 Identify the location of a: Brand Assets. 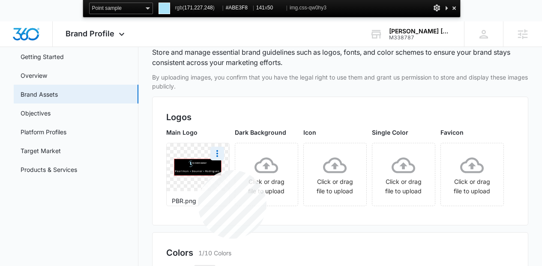
(39, 94).